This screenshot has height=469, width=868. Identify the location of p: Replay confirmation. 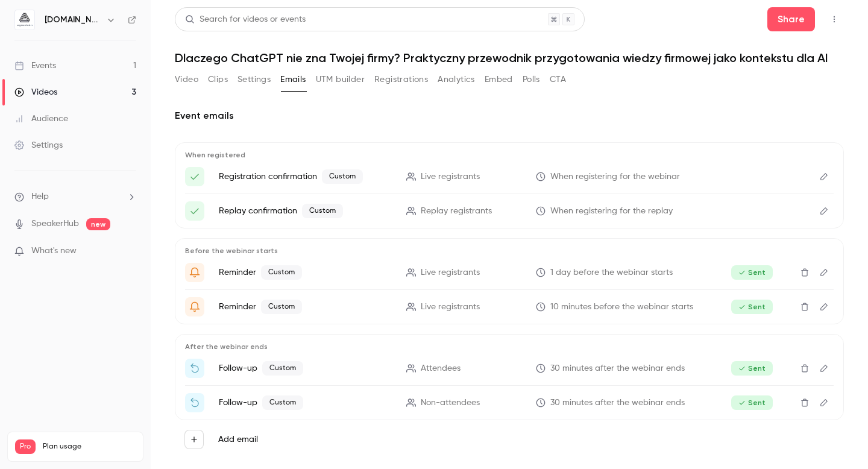
(305, 211).